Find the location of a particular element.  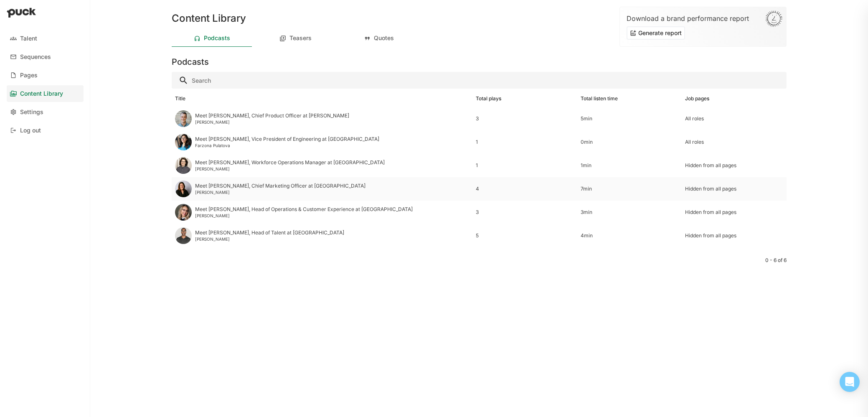

img: Sun-D3Rjj4Si.svg is located at coordinates (774, 19).